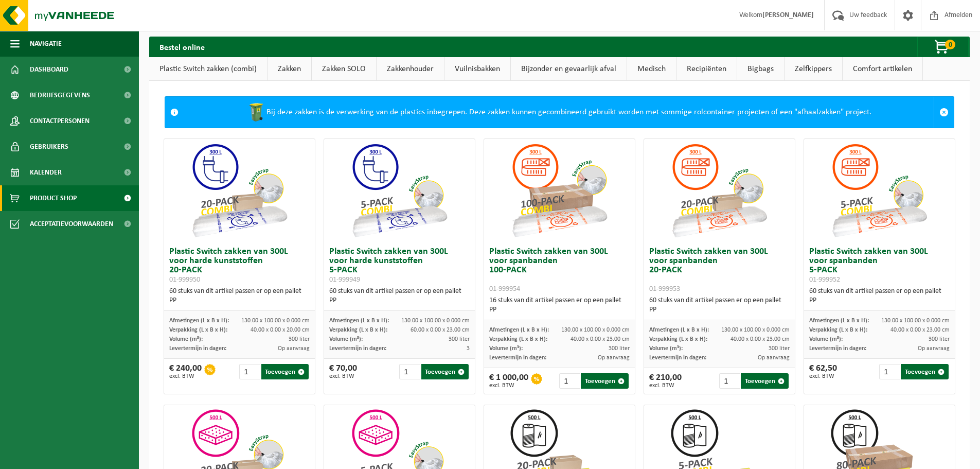  What do you see at coordinates (399, 266) in the screenshot?
I see `h3: Plastic Switch zakken van 300L voor harde kunststoffen 5-PACK` at bounding box center [399, 266].